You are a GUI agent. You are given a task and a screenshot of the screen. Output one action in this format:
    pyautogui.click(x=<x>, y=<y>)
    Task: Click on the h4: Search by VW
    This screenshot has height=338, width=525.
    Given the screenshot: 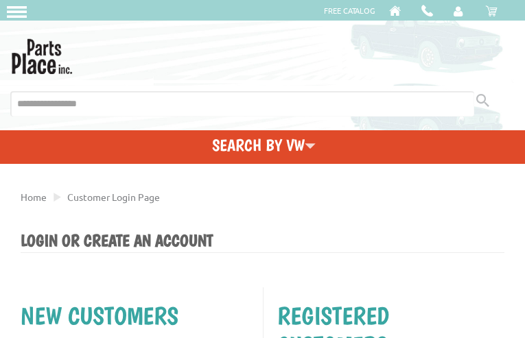 What is the action you would take?
    pyautogui.click(x=264, y=145)
    